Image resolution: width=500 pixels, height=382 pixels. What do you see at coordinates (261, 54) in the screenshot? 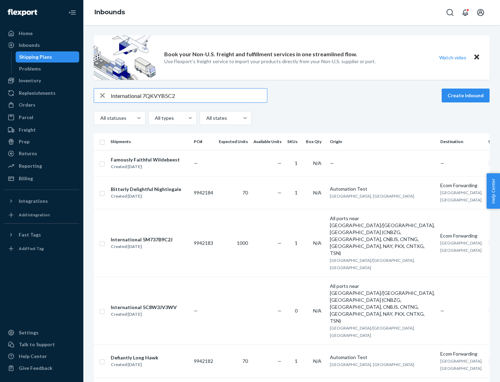
I see `p: Book your Non-U.S. freight and fulfillment services in one streamlined flow.` at bounding box center [261, 54].